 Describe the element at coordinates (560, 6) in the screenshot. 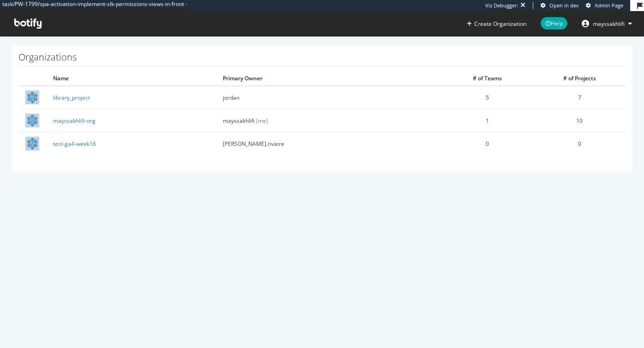

I see `a: Open in dev` at that location.